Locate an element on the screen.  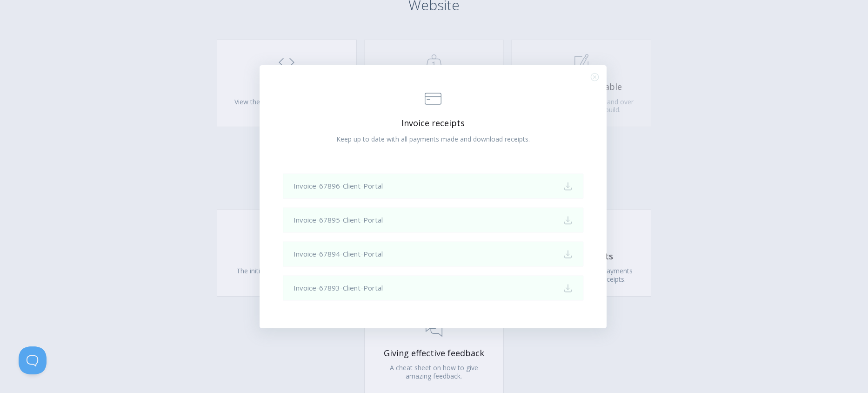
button: Close (Press escape to close) is located at coordinates (595, 77).